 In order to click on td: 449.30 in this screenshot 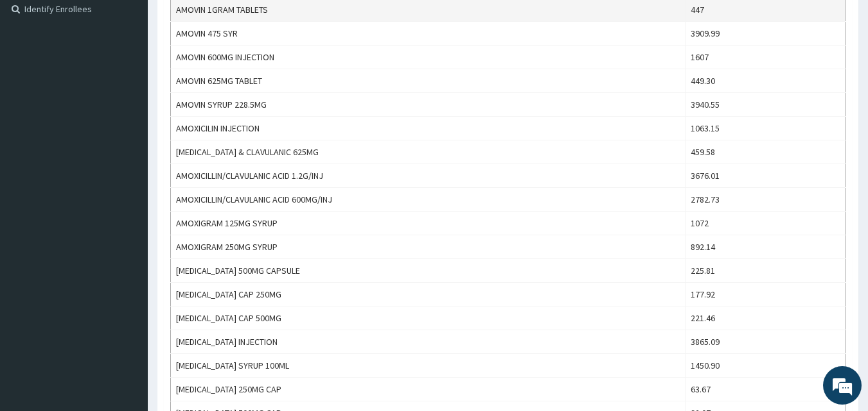, I will do `click(764, 81)`.